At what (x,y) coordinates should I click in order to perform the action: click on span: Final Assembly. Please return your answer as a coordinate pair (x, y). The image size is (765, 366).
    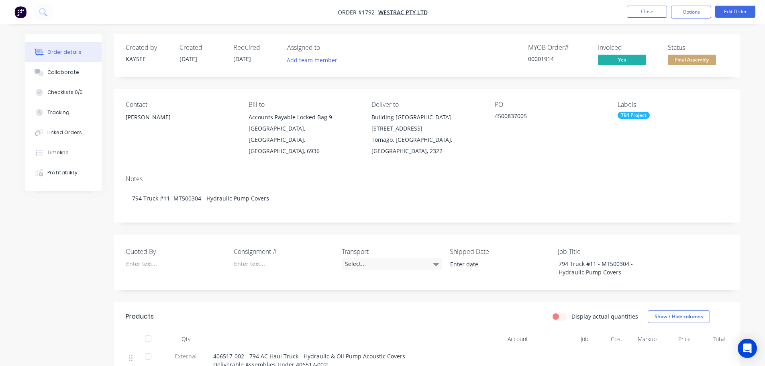
    Looking at the image, I should click on (692, 59).